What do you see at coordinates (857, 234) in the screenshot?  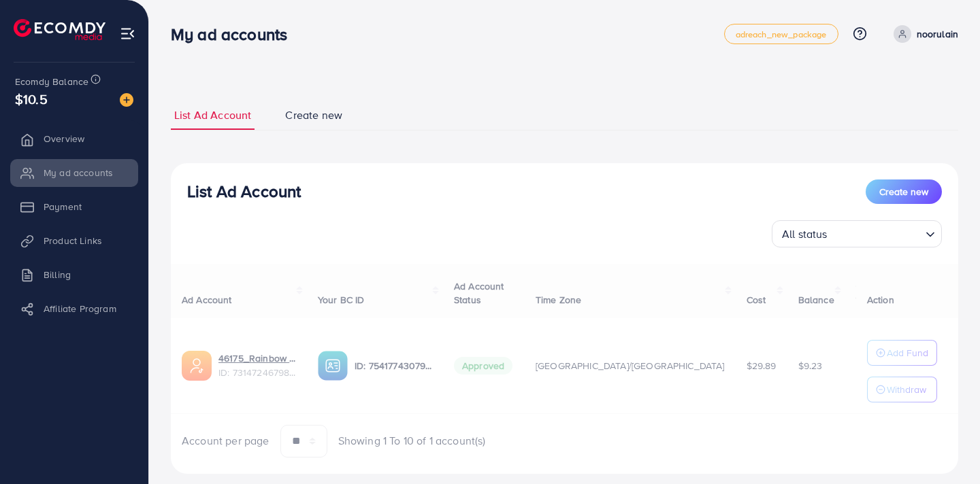 I see `div: Search for option` at bounding box center [857, 234].